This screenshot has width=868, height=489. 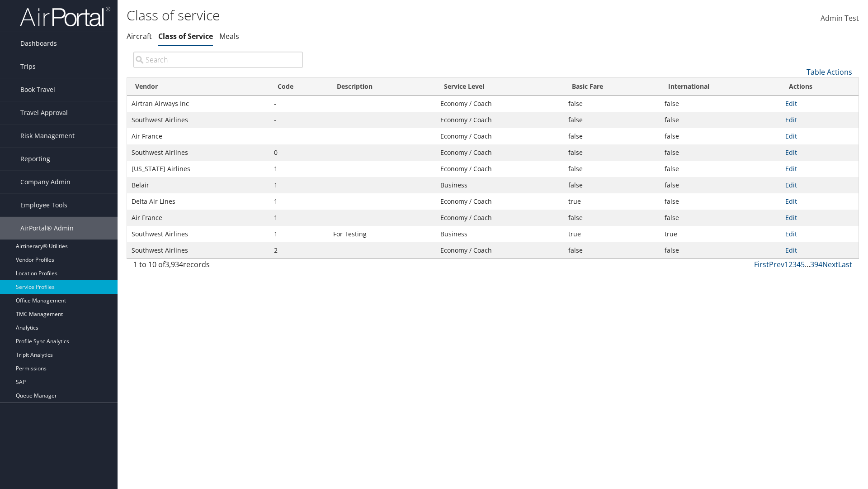 What do you see at coordinates (44, 113) in the screenshot?
I see `span: Travel Approval` at bounding box center [44, 113].